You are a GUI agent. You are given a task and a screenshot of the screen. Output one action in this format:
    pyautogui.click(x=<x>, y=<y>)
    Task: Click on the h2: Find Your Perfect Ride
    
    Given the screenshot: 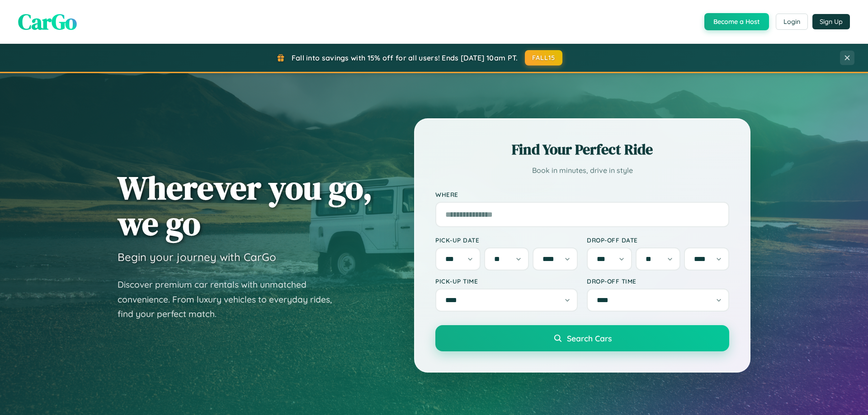 What is the action you would take?
    pyautogui.click(x=582, y=150)
    